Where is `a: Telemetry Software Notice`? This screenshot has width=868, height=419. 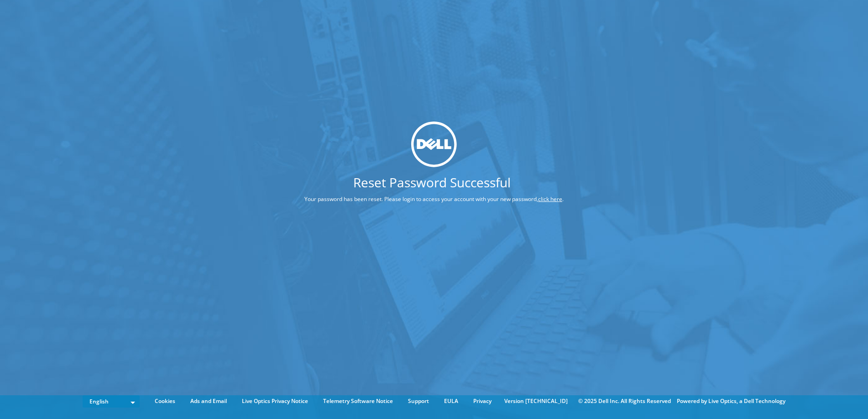 a: Telemetry Software Notice is located at coordinates (358, 402).